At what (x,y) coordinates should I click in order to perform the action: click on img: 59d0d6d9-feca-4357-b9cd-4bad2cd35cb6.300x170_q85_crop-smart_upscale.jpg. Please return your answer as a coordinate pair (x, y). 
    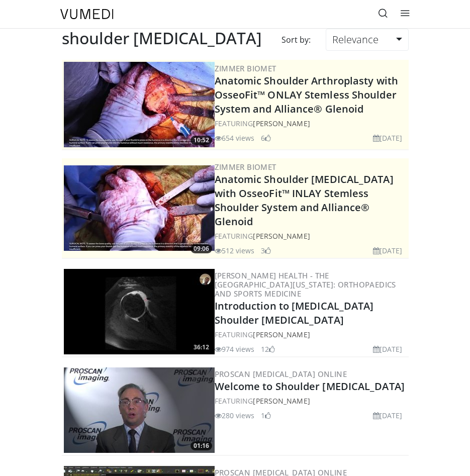
    Looking at the image, I should click on (139, 208).